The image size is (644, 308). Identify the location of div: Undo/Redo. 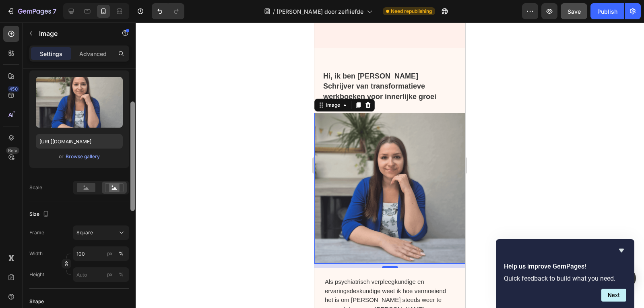
(168, 11).